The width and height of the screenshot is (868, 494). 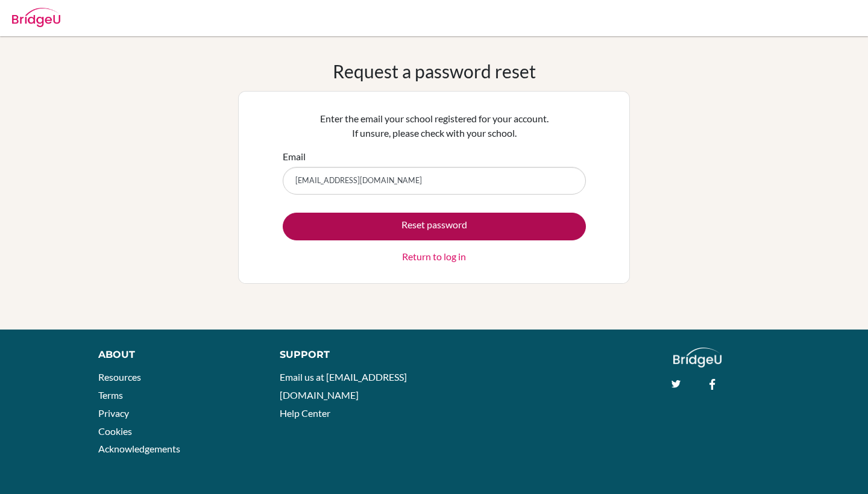 I want to click on label: Email, so click(x=294, y=156).